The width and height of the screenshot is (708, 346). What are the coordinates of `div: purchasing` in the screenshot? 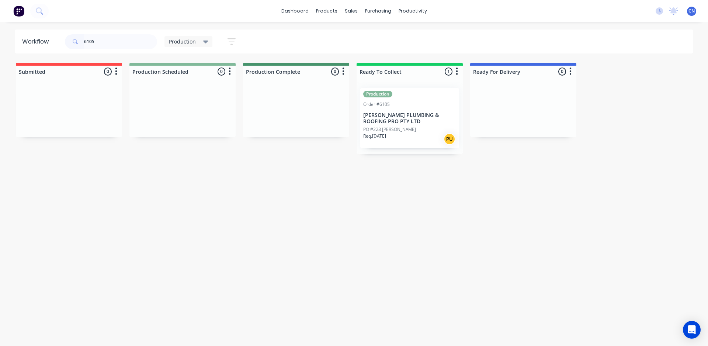 It's located at (378, 11).